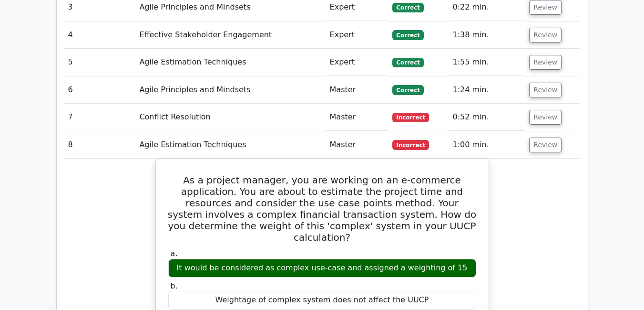  What do you see at coordinates (487, 35) in the screenshot?
I see `td: 1:38 min.` at bounding box center [487, 35].